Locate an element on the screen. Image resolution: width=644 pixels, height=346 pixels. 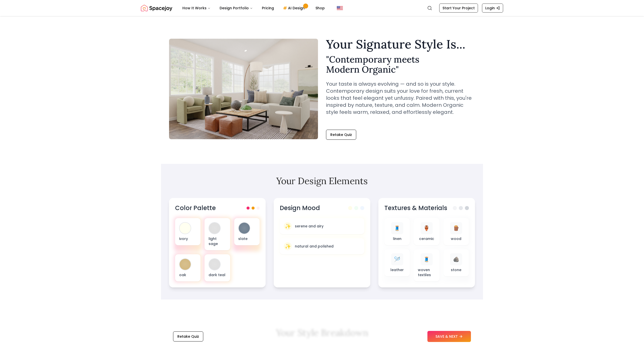
p: linen is located at coordinates (397, 239).